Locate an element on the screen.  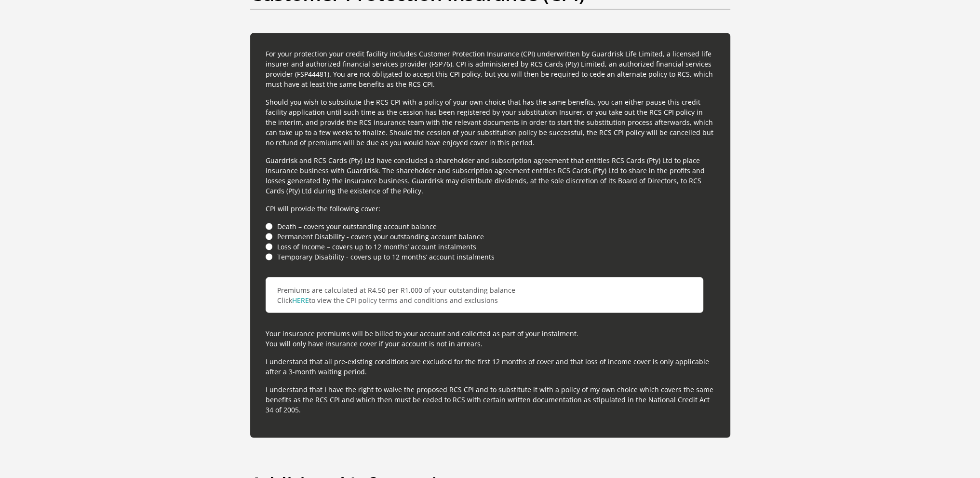
li: Permanent Disability - covers your outstanding account balance is located at coordinates (491, 236).